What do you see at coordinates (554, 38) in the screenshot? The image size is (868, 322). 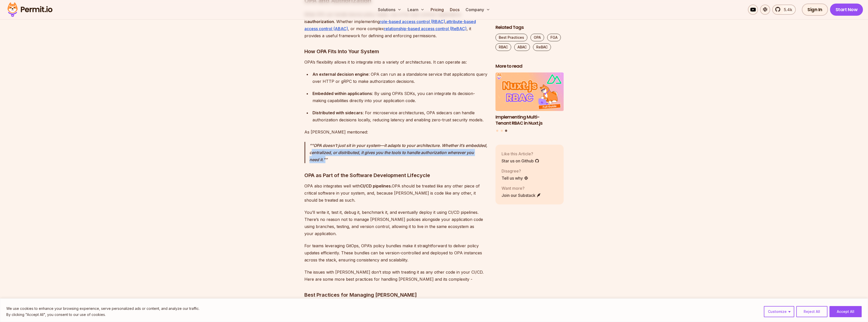 I see `a: FGA` at bounding box center [554, 38].